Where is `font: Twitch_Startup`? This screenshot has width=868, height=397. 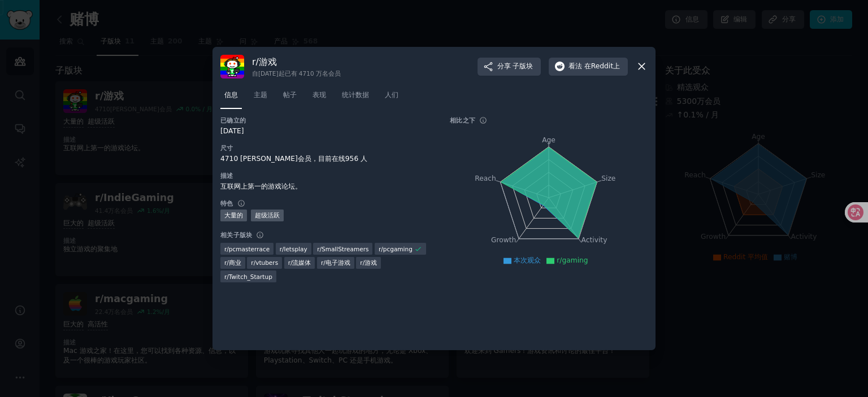 font: Twitch_Startup is located at coordinates (250, 277).